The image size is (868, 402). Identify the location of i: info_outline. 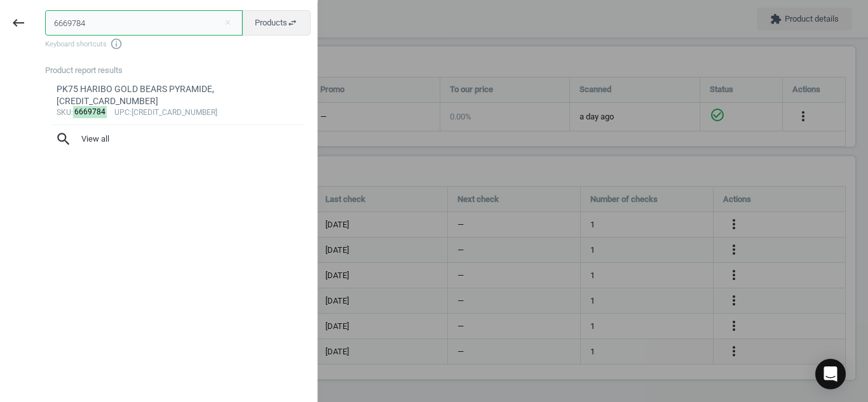
(116, 44).